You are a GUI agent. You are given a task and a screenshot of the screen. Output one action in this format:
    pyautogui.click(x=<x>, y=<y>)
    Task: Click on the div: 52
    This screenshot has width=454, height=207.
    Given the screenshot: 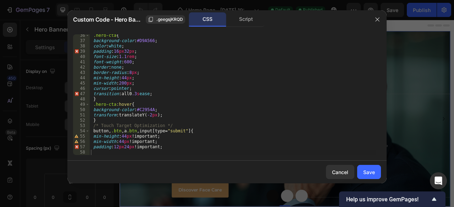 What is the action you would take?
    pyautogui.click(x=81, y=121)
    